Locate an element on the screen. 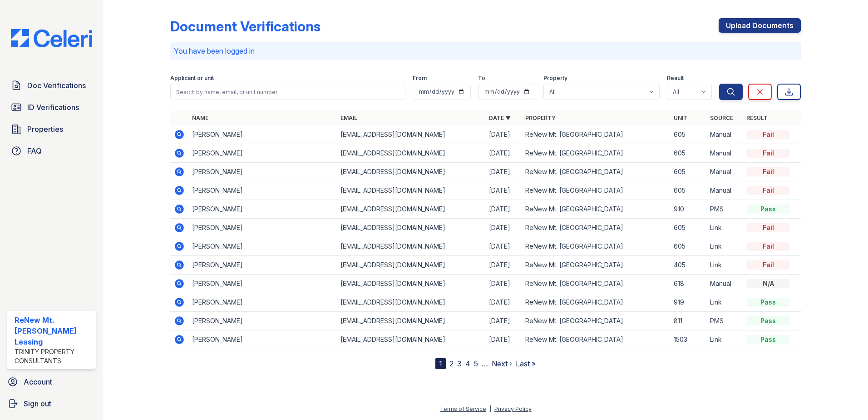 The height and width of the screenshot is (420, 868). a: Unit is located at coordinates (681, 117).